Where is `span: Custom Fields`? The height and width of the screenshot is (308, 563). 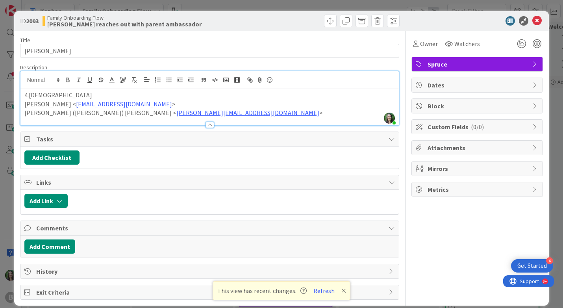
span: Custom Fields is located at coordinates (478, 127).